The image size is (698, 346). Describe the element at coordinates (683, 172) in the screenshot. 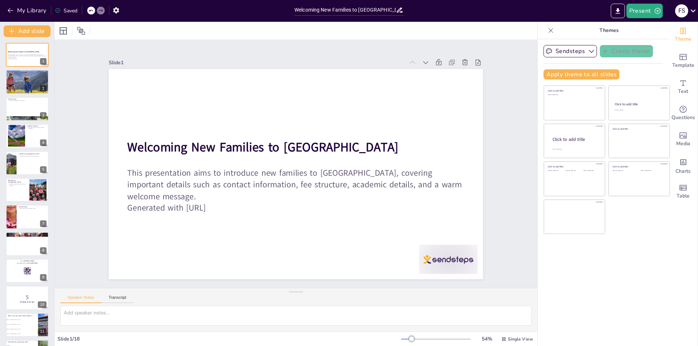

I see `span: Charts` at that location.